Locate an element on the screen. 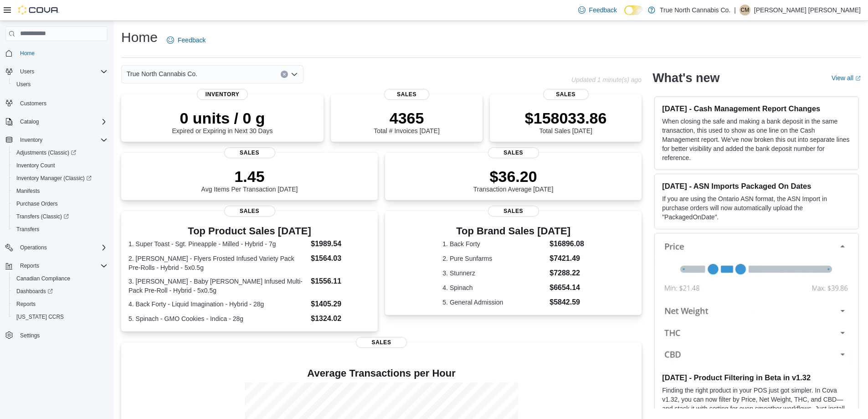 This screenshot has width=868, height=419. img: Cova is located at coordinates (38, 10).